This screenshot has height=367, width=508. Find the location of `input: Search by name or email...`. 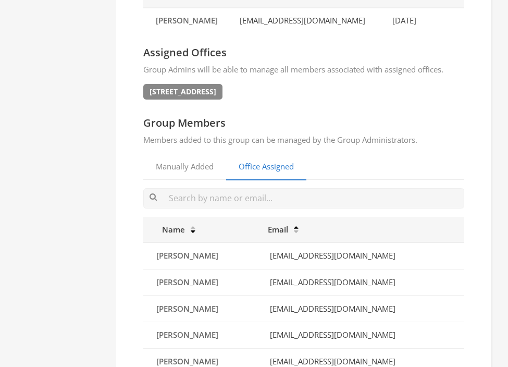

input: Search by name or email... is located at coordinates (304, 198).